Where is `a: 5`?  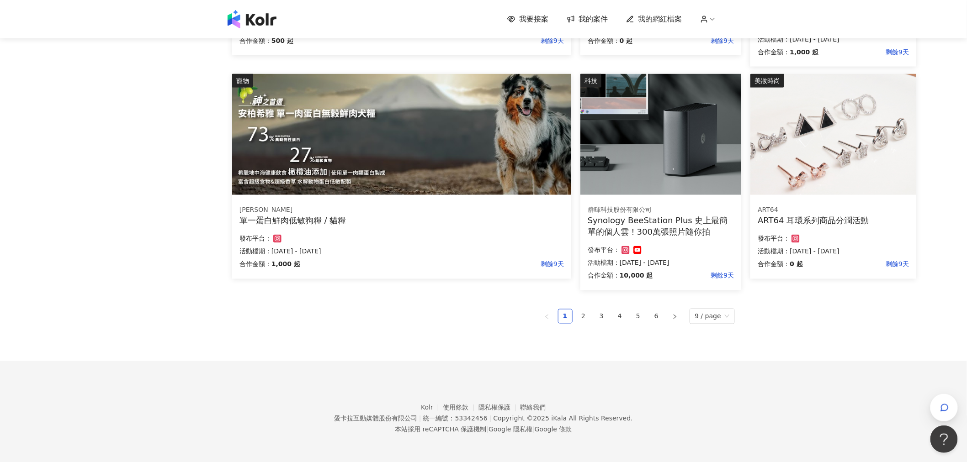
a: 5 is located at coordinates (638, 317).